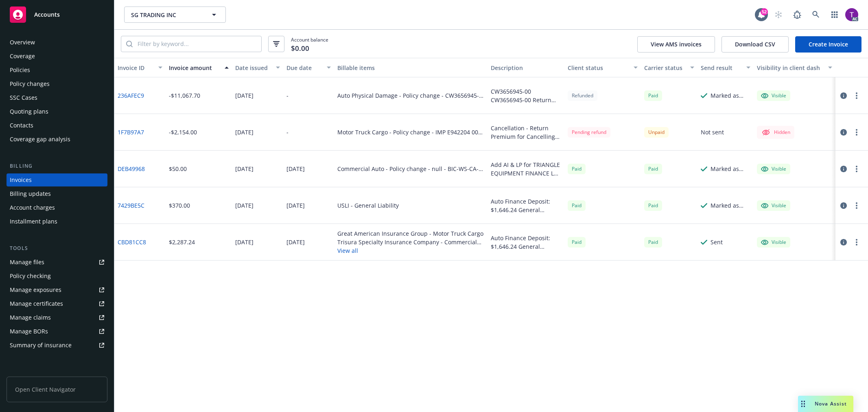 This screenshot has height=412, width=868. What do you see at coordinates (410, 67) in the screenshot?
I see `button: Billable items` at bounding box center [410, 67].